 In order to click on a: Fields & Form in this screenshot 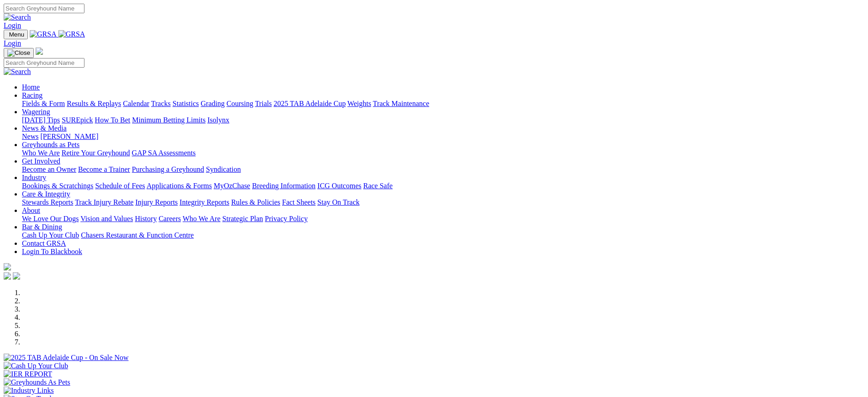, I will do `click(43, 103)`.